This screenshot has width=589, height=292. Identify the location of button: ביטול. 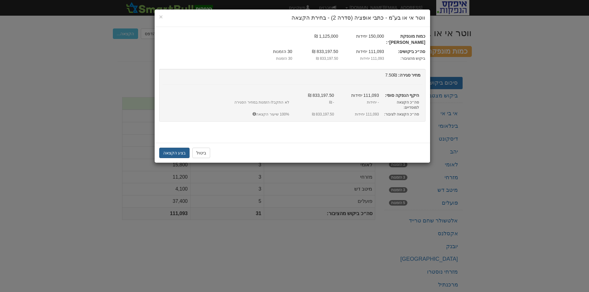
(201, 153).